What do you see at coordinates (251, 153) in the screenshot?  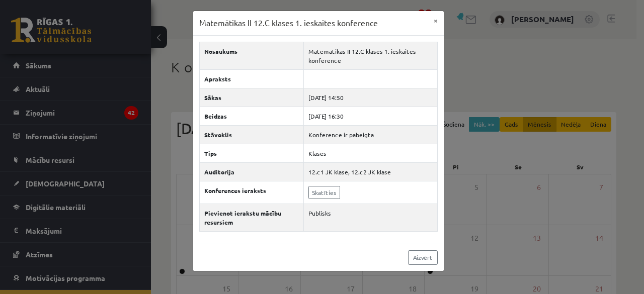 I see `th: Tips` at bounding box center [251, 153].